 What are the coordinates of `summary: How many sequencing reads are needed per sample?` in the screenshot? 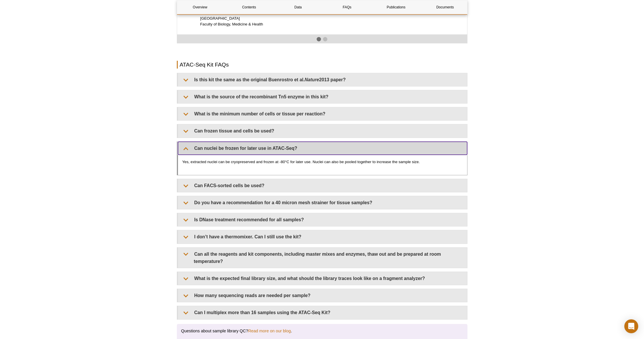 It's located at (323, 295).